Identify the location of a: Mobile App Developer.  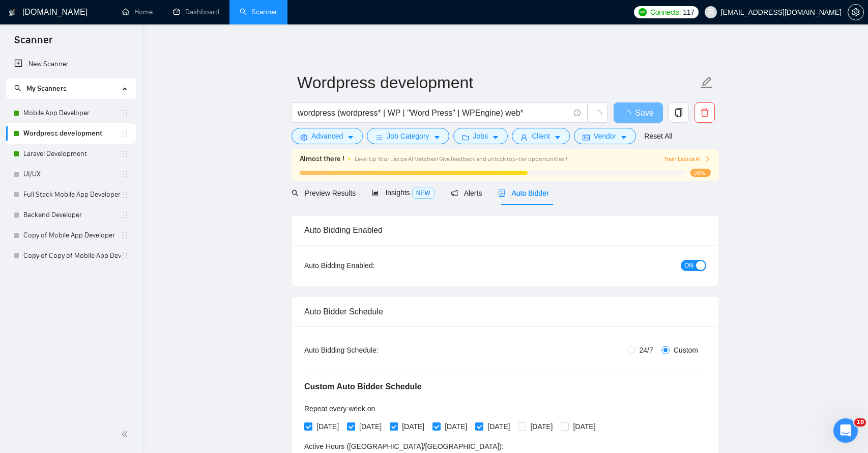
(71, 113).